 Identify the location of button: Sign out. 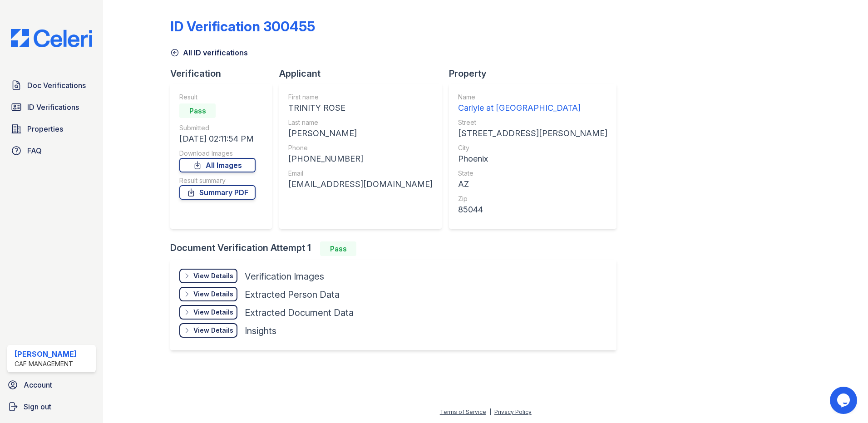
(51, 407).